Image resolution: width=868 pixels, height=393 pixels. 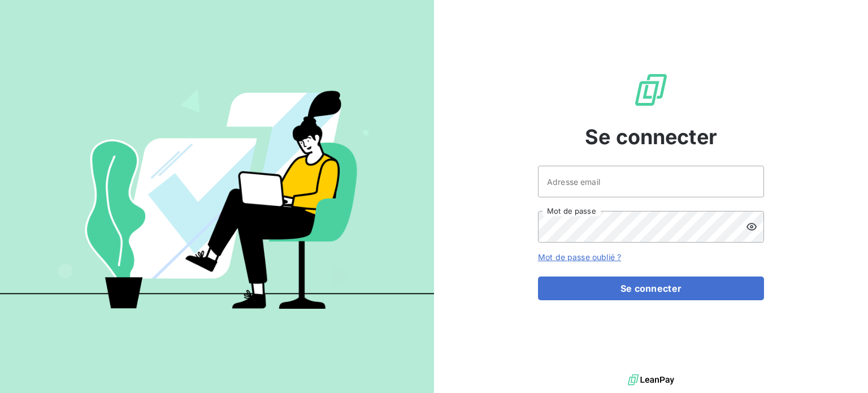 I want to click on img: logo, so click(x=651, y=380).